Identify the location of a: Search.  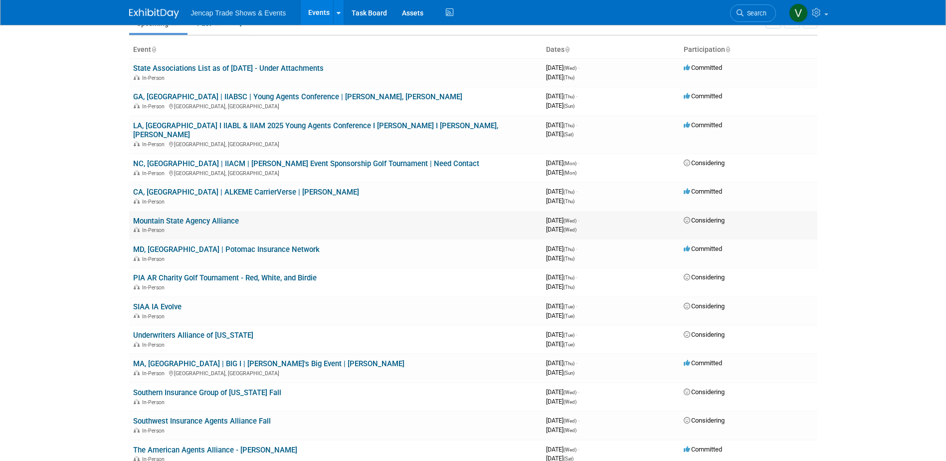
(753, 13).